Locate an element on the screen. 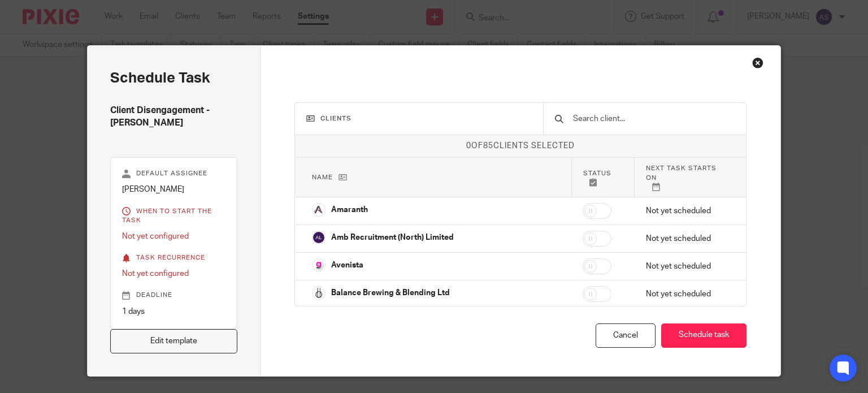  p: Amaranth is located at coordinates (349, 210).